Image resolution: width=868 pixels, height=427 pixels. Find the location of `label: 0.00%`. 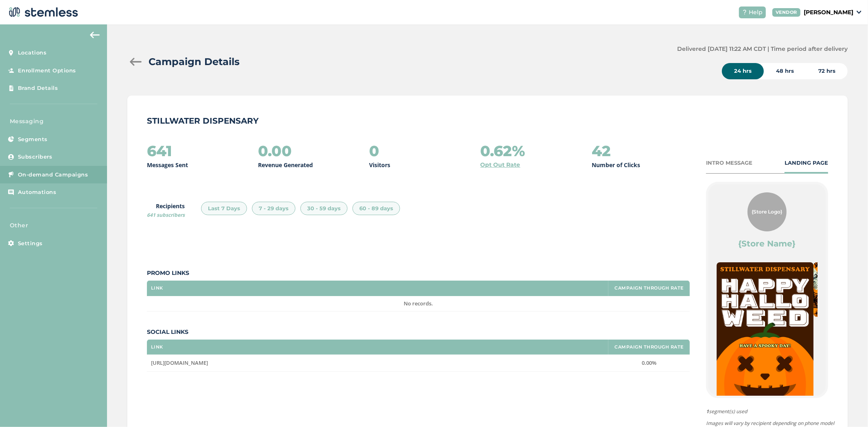

label: 0.00% is located at coordinates (649, 363).